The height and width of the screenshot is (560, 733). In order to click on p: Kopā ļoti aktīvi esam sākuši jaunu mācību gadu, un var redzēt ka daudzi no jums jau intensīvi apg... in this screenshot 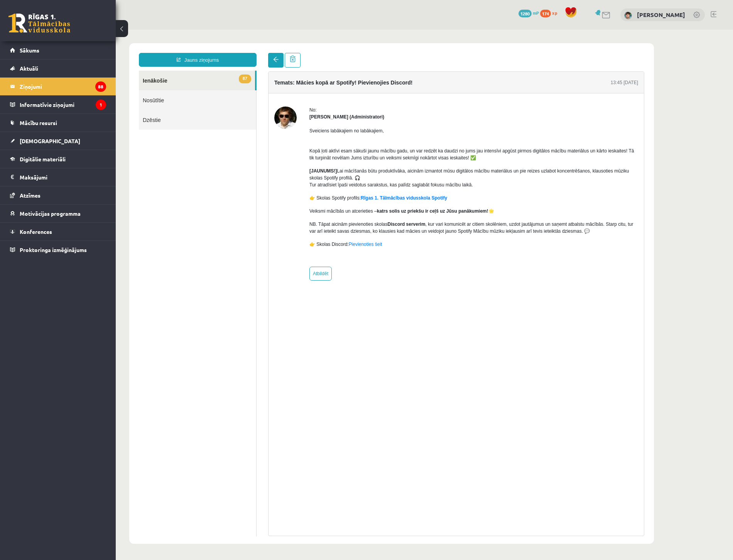, I will do `click(358, 121)`.